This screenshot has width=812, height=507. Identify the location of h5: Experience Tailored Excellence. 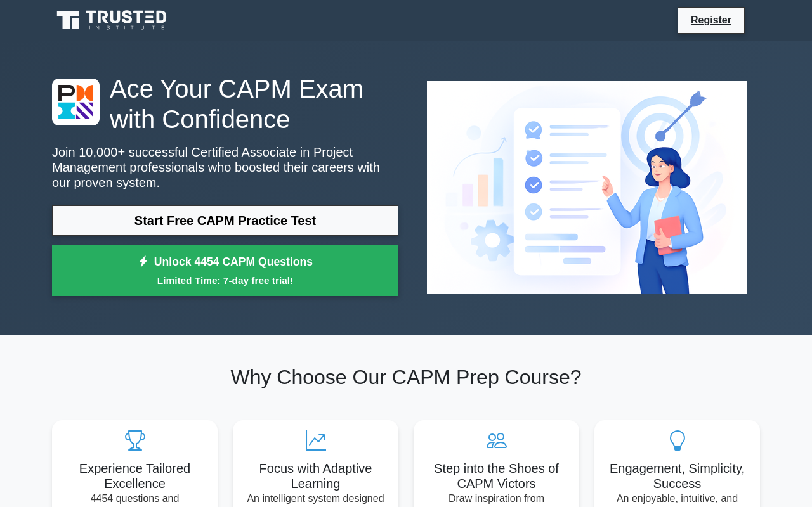
(135, 476).